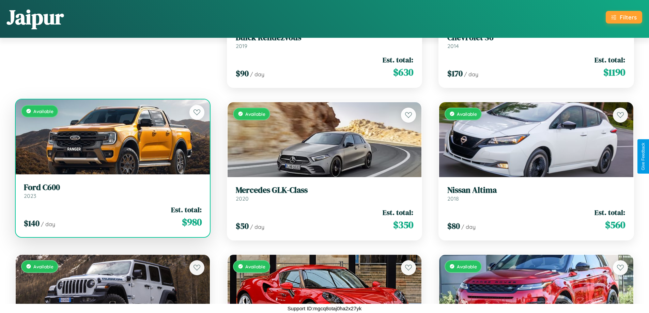 The height and width of the screenshot is (313, 649). I want to click on span: $ 90, so click(242, 73).